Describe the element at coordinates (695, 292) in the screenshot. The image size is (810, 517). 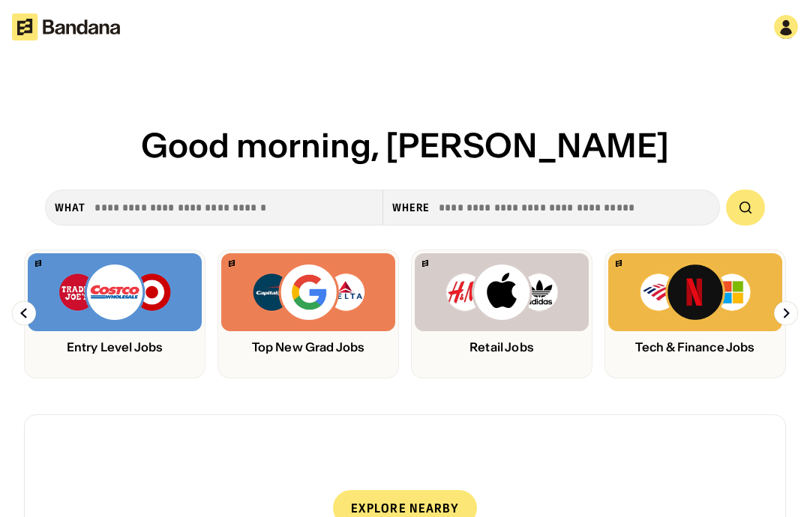
I see `img: Bank of America, Netflix, Microsoft logos` at that location.